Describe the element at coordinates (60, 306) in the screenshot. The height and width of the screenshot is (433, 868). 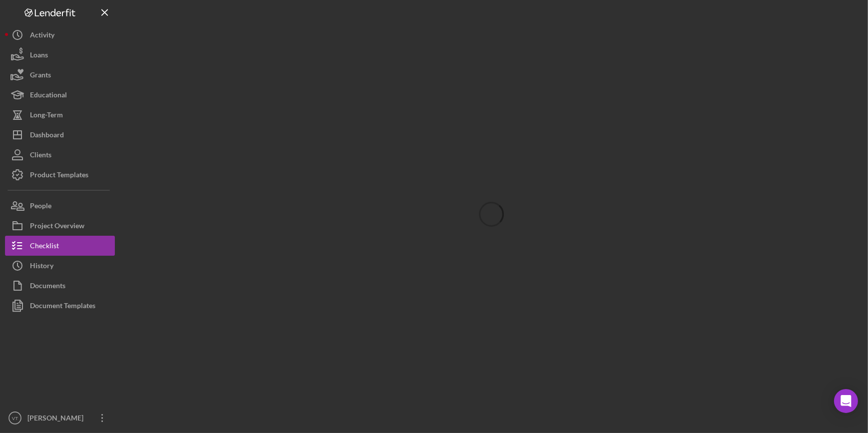
I see `a: Document Templates` at that location.